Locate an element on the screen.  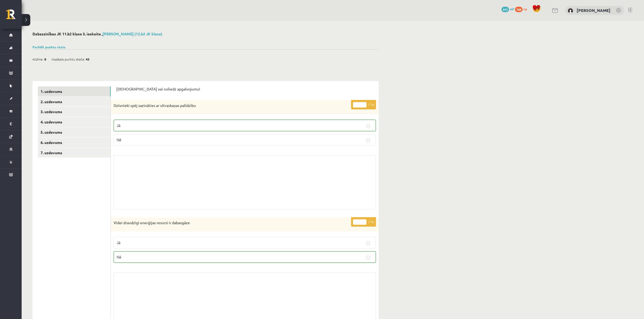
h2: Dabaszinības JK 11.b2 klase 3. ieskaite , is located at coordinates (206, 34).